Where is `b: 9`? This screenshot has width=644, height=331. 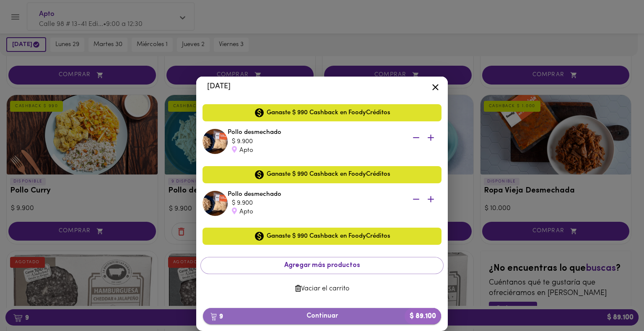 b: 9 is located at coordinates (217, 317).